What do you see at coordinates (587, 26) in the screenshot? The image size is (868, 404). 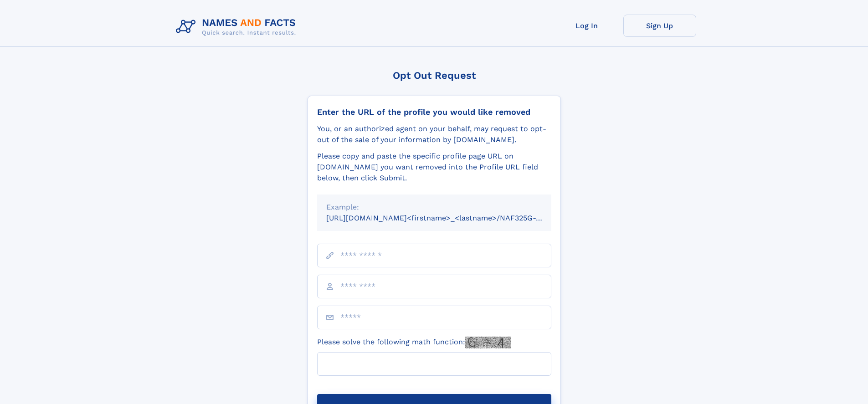 I see `a: Log In` at bounding box center [587, 26].